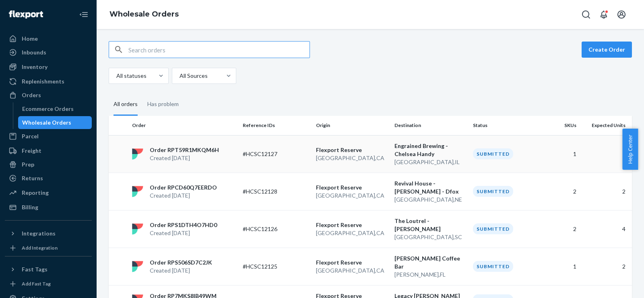  I want to click on a: Freight, so click(48, 151).